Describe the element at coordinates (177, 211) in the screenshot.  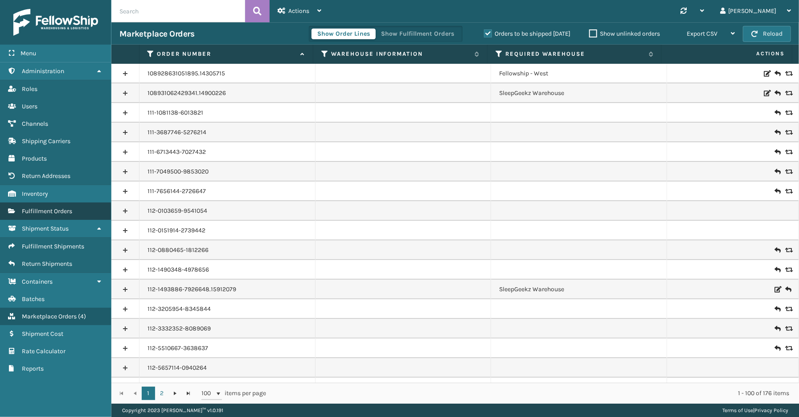
I see `a: 112-0103659-9541054` at that location.